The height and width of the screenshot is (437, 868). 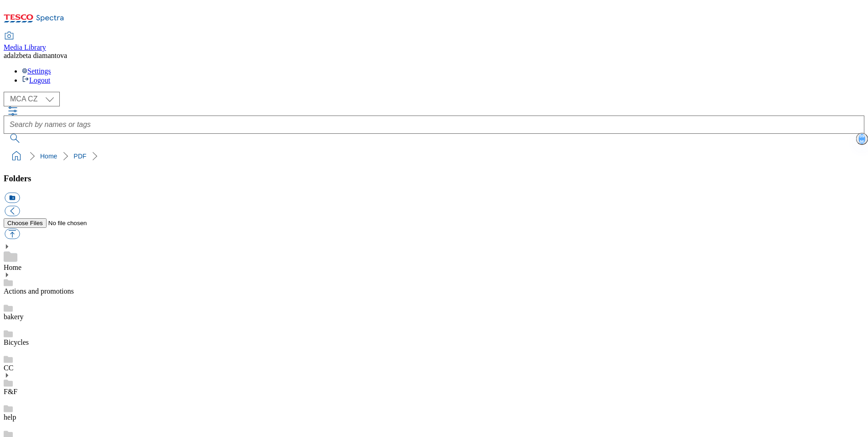 I want to click on a: Bicycles, so click(x=16, y=342).